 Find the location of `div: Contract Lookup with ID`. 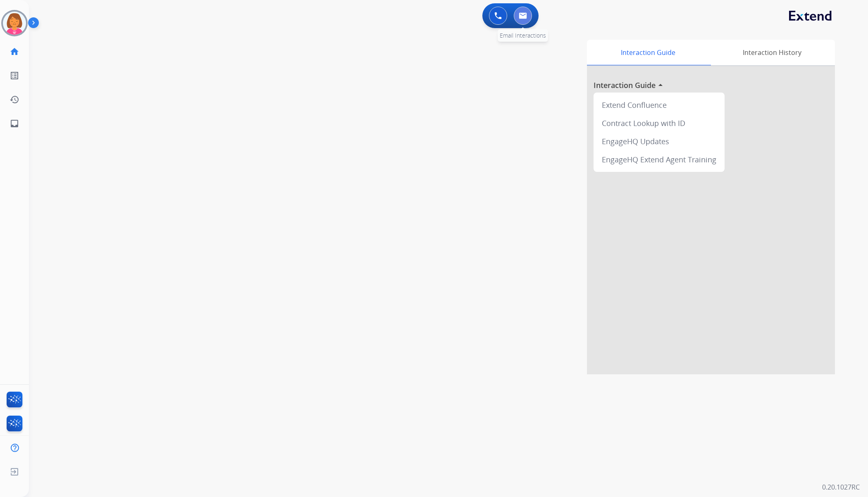

div: Contract Lookup with ID is located at coordinates (659, 123).